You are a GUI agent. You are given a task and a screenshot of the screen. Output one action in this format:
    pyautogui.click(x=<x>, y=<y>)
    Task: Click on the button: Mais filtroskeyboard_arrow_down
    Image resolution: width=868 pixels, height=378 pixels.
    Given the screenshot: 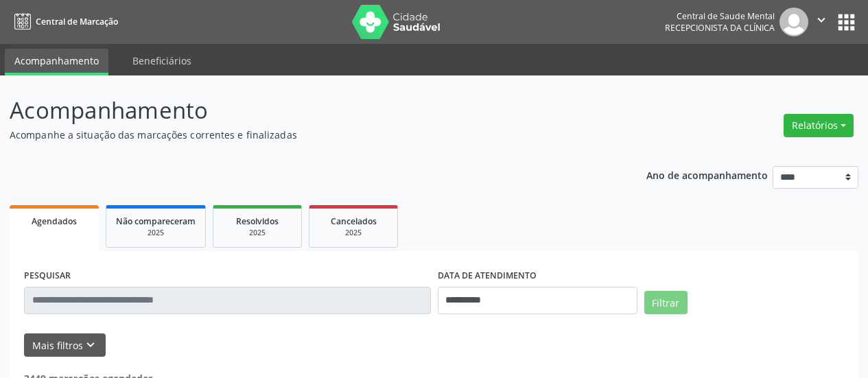 What is the action you would take?
    pyautogui.click(x=65, y=345)
    